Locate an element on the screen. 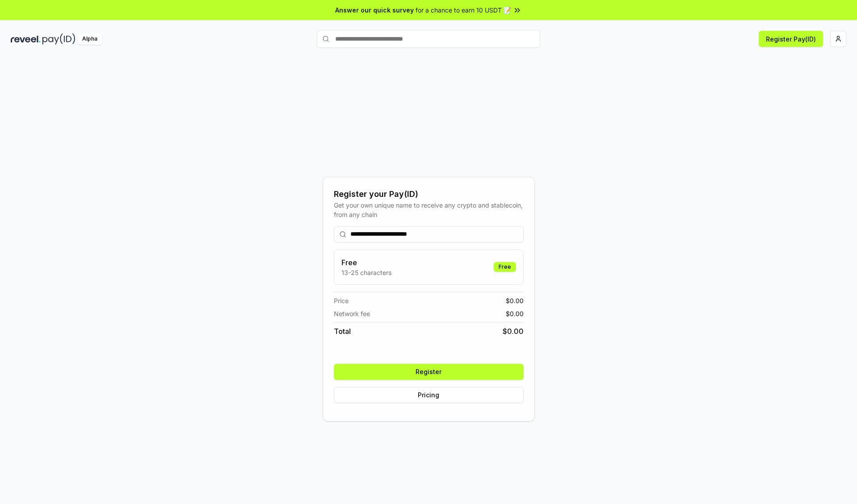 The image size is (857, 504). button: Pricing is located at coordinates (429, 395).